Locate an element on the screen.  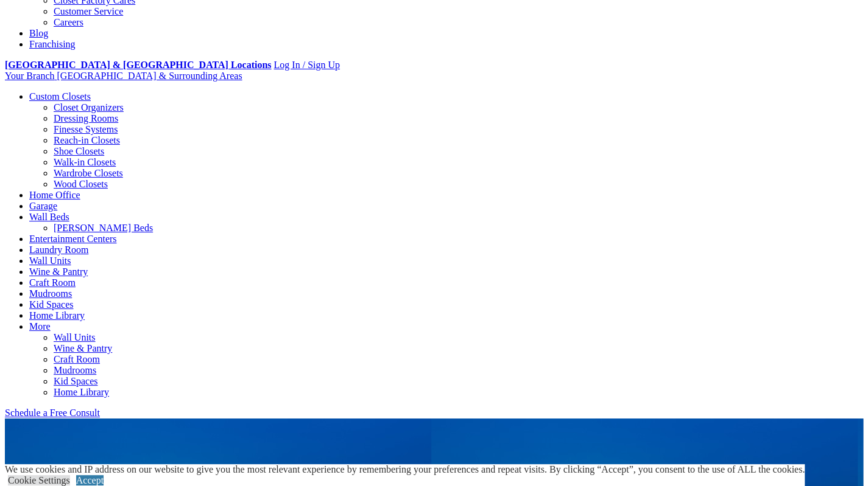
a: Shoe Closets is located at coordinates (79, 151).